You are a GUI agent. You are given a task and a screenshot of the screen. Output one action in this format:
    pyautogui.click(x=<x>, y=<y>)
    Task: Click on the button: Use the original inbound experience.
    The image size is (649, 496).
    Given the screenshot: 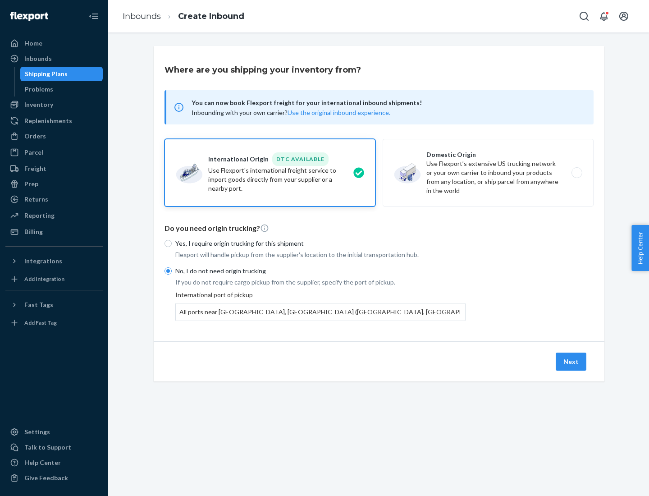 What is the action you would take?
    pyautogui.click(x=339, y=113)
    